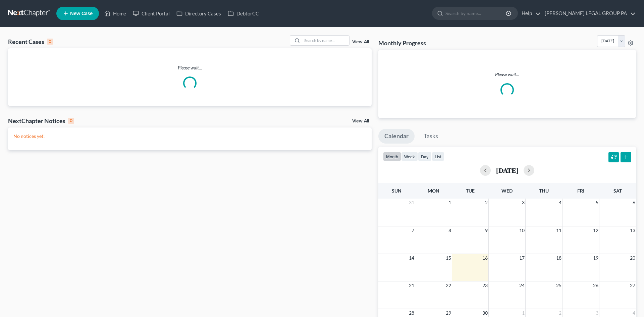 The image size is (644, 317). Describe the element at coordinates (450, 230) in the screenshot. I see `span: 8` at that location.